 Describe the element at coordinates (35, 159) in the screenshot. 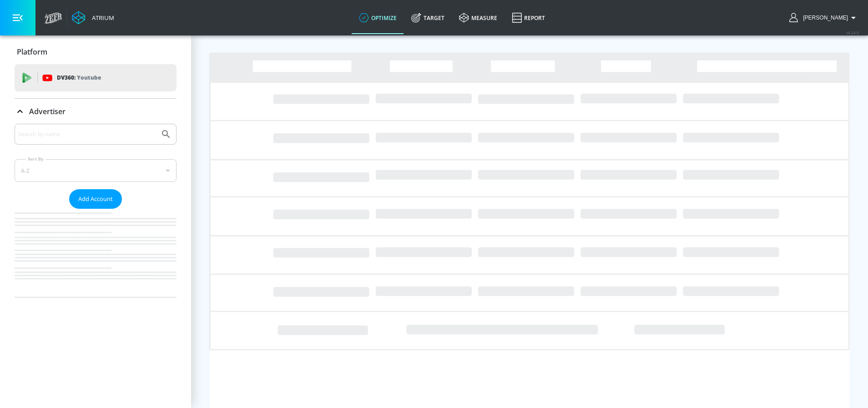

I see `label: Sort By` at that location.